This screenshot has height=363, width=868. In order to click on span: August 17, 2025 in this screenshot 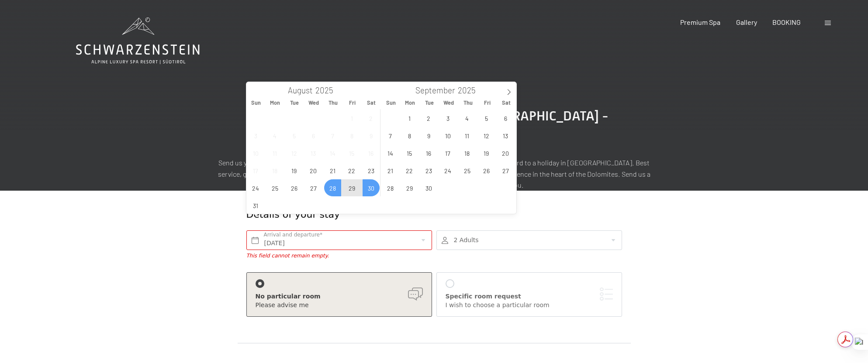, I will do `click(255, 170)`.